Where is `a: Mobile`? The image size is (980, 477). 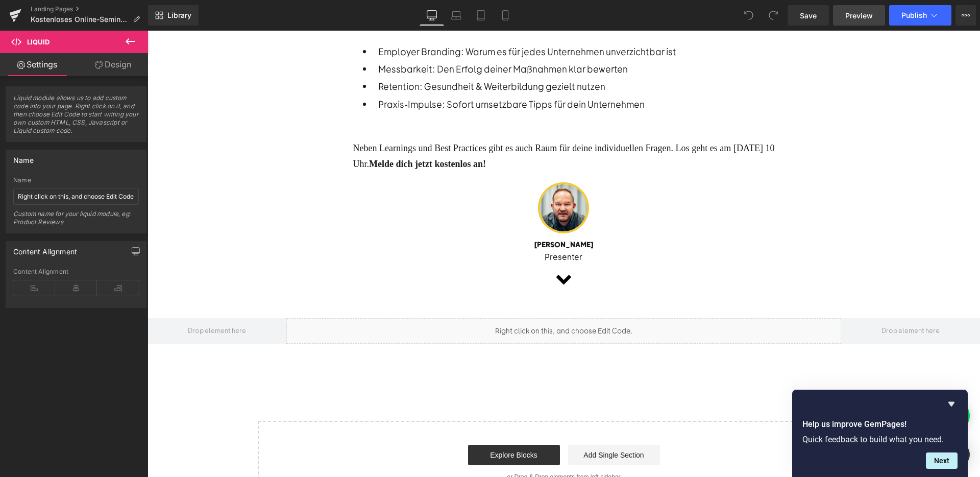 a: Mobile is located at coordinates (506, 15).